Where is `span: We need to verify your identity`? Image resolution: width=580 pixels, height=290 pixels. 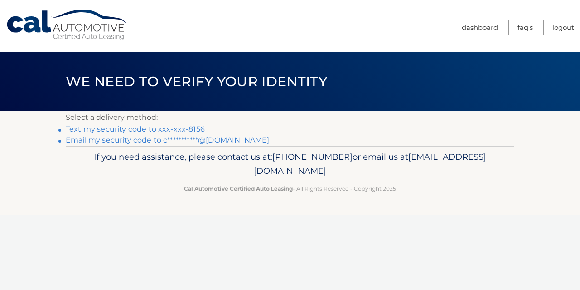
span: We need to verify your identity is located at coordinates (196, 81).